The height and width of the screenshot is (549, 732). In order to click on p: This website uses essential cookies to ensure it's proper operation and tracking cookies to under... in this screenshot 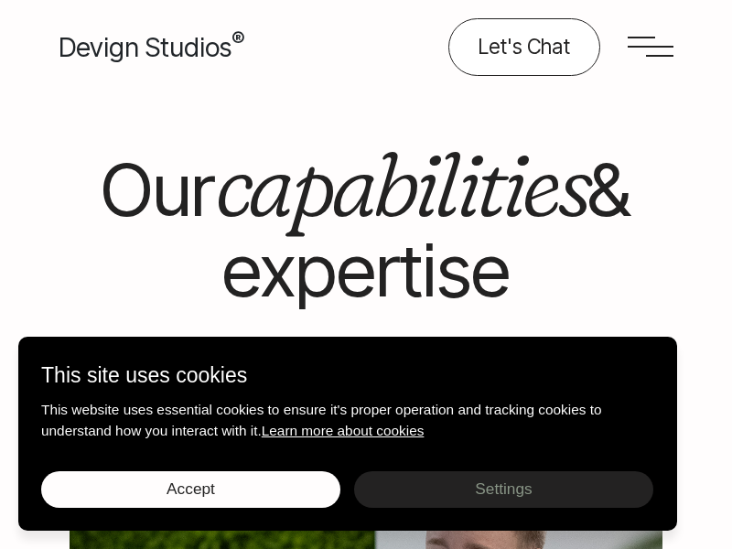, I will do `click(347, 420)`.